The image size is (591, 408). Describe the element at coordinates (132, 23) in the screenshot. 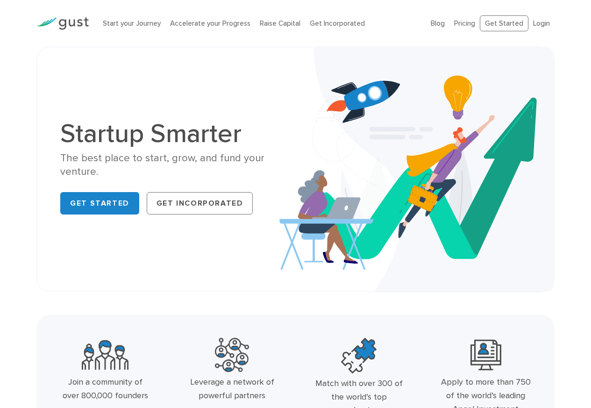

I see `a: Start your Journey` at that location.